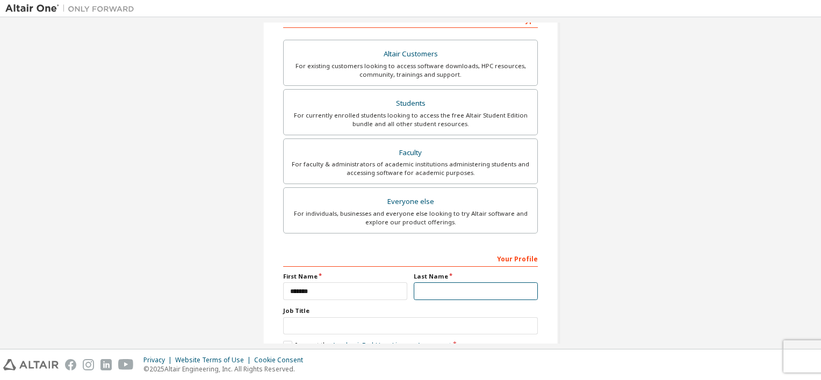 The width and height of the screenshot is (821, 380). Describe the element at coordinates (70, 365) in the screenshot. I see `img: facebook.svg` at that location.